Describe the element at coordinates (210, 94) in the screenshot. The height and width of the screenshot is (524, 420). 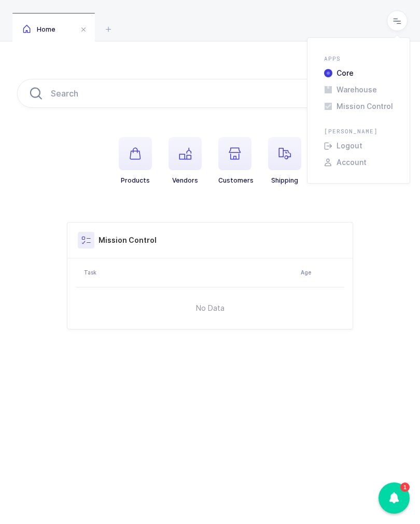
I see `input: Search` at that location.